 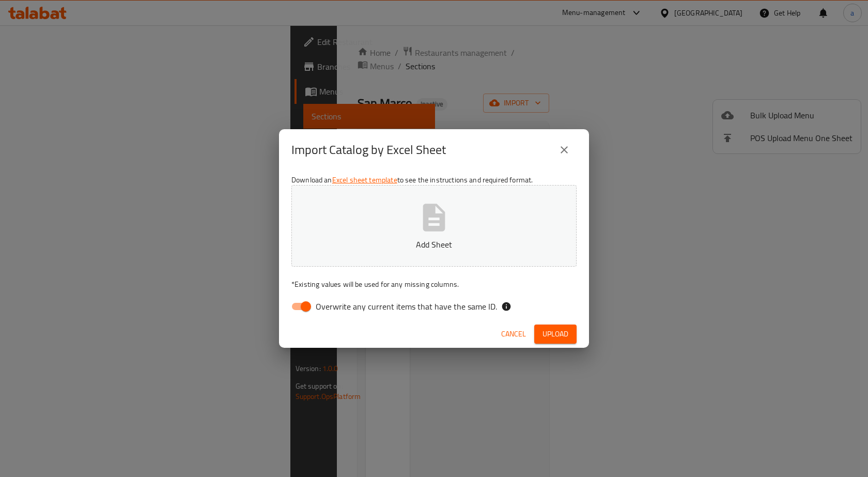 What do you see at coordinates (434, 246) in the screenshot?
I see `div: Download an to see the instructions and required format.` at bounding box center [434, 246].